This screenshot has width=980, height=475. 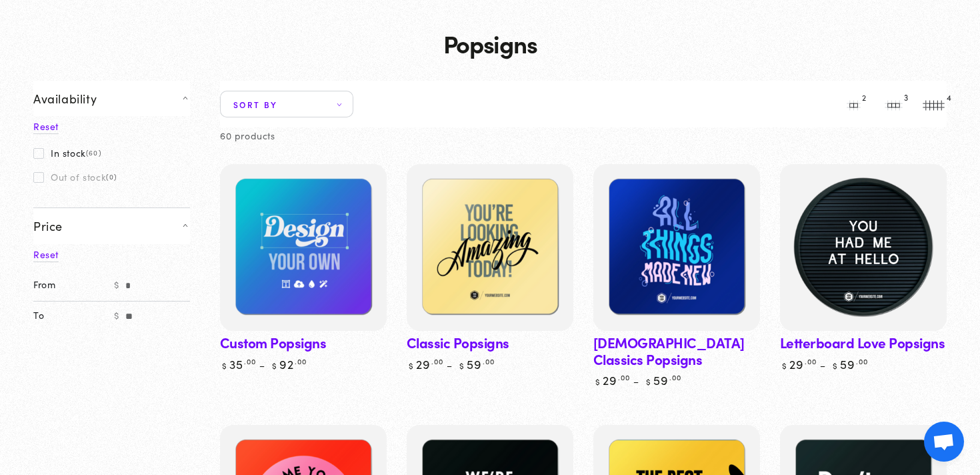 What do you see at coordinates (71, 286) in the screenshot?
I see `label: From` at bounding box center [71, 286].